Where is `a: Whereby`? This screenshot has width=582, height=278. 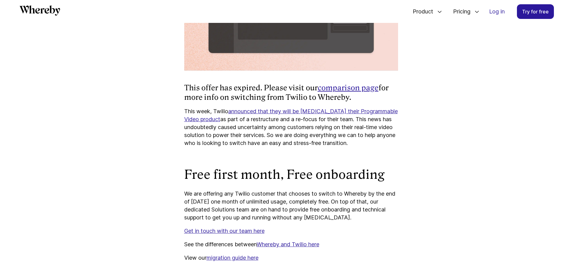 a: Whereby is located at coordinates (40, 11).